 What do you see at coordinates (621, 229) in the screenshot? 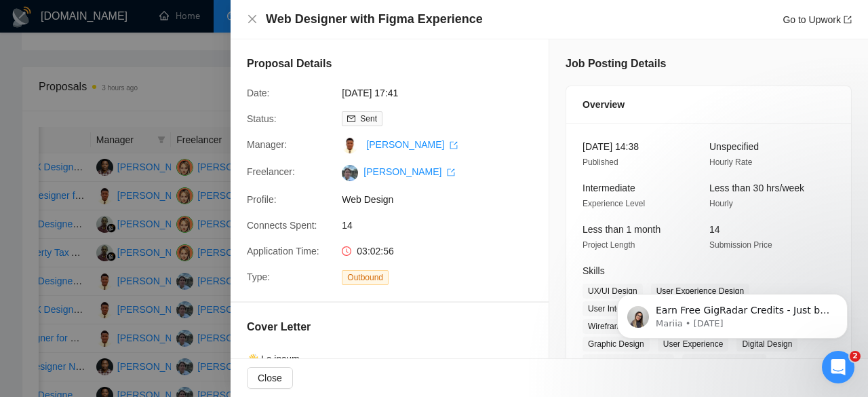
I see `span: Less than 1 month` at bounding box center [621, 229].